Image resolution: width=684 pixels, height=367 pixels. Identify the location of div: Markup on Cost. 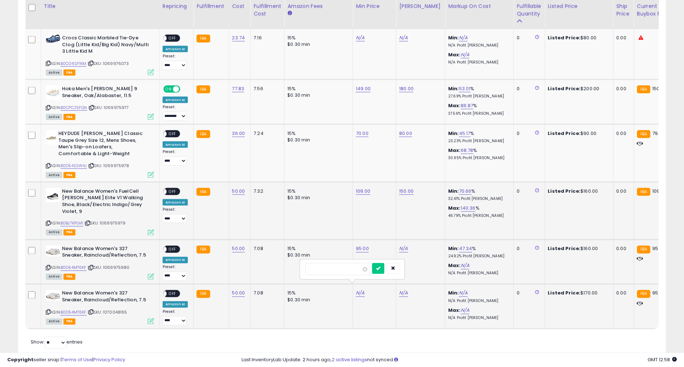
(479, 6).